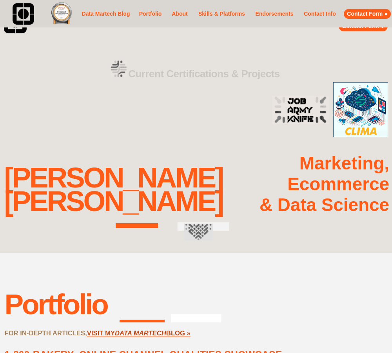  I want to click on a: Contact Info, so click(320, 14).